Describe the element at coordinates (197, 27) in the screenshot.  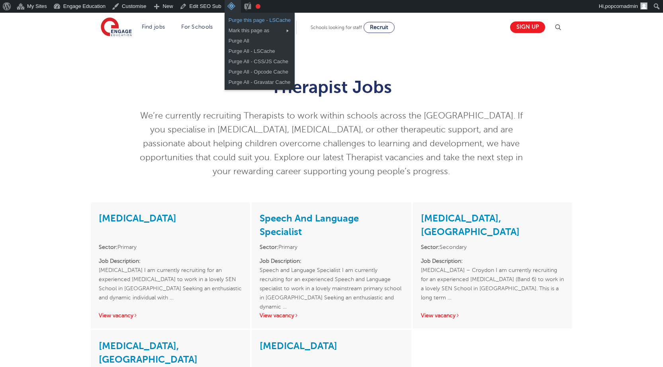
I see `a: For Schools` at that location.